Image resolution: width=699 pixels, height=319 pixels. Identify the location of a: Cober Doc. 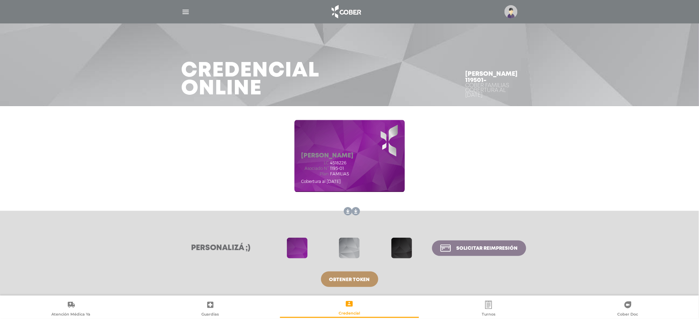
(628, 309).